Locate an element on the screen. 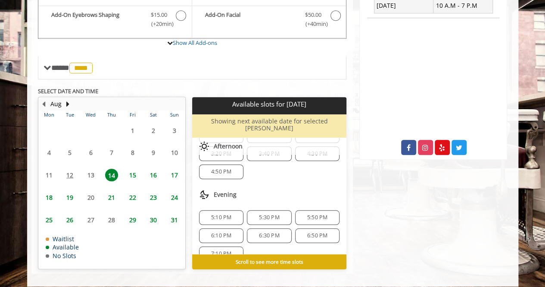 The height and width of the screenshot is (287, 545). button: Aug is located at coordinates (56, 104).